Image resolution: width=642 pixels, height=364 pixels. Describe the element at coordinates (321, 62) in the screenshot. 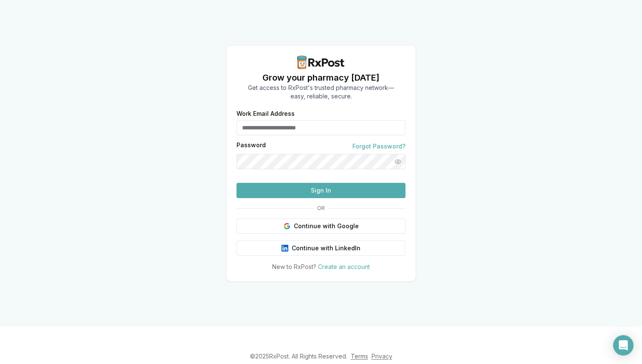

I see `img: RxPost Logo` at that location.